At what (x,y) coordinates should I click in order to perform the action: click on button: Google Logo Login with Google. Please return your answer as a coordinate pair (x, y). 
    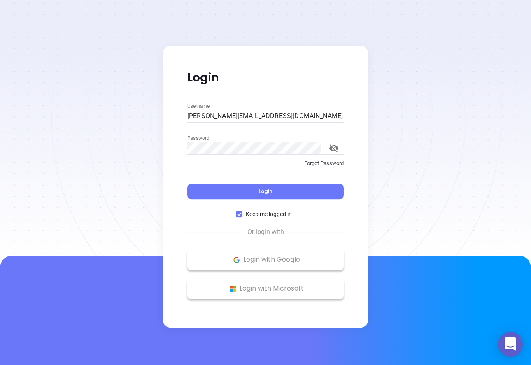
    Looking at the image, I should click on (266, 260).